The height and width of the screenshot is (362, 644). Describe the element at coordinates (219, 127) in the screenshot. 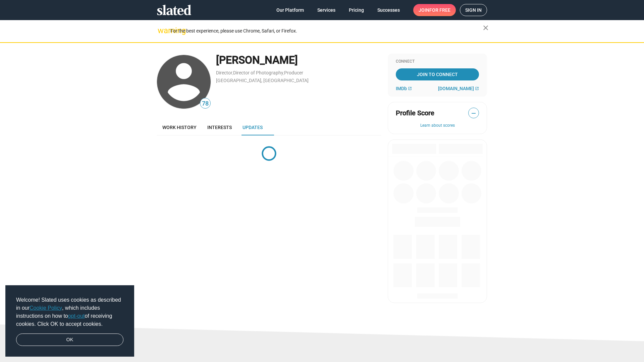

I see `a: Interests` at that location.